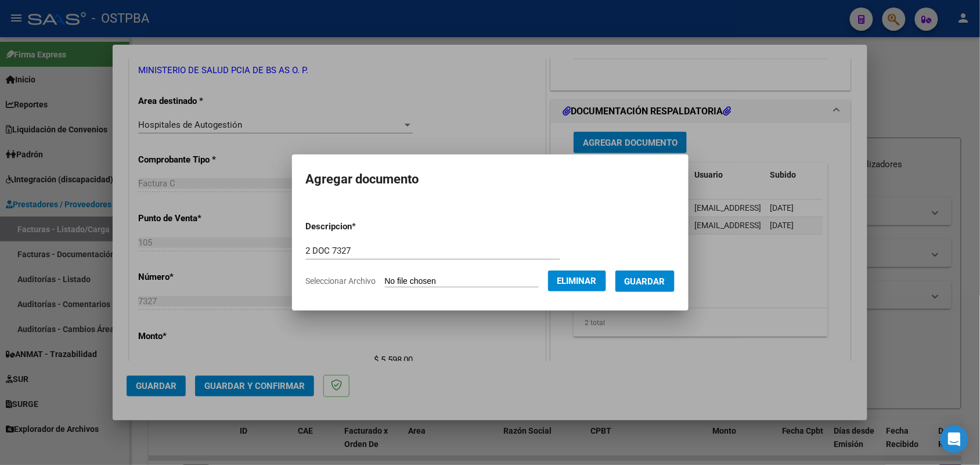 The image size is (980, 465). Describe the element at coordinates (361, 227) in the screenshot. I see `p: Descripcion` at that location.